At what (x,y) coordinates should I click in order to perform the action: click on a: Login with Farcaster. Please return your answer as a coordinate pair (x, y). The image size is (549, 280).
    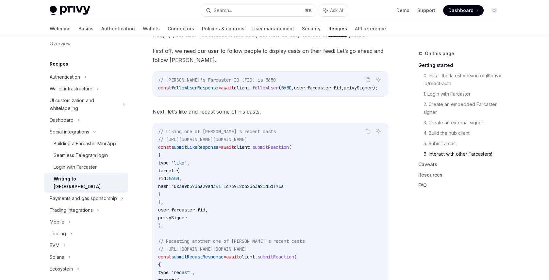
    Looking at the image, I should click on (86, 167).